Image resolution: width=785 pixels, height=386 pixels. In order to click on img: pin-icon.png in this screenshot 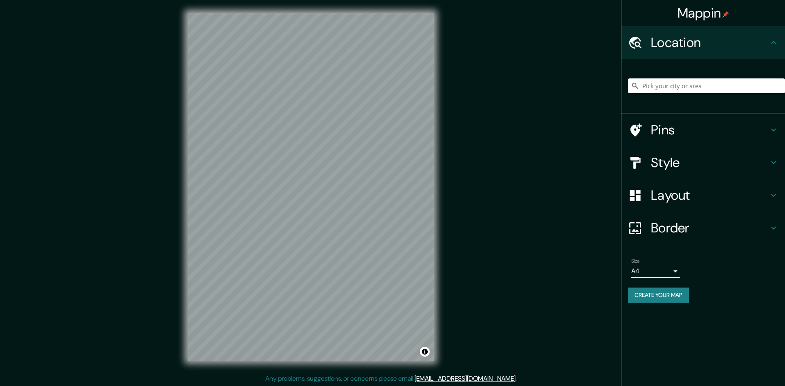, I will do `click(726, 14)`.